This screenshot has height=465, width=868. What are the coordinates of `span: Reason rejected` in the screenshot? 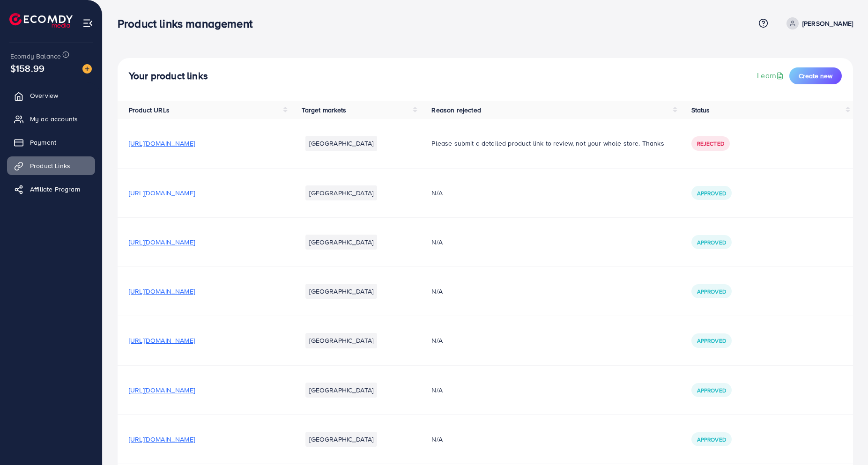 It's located at (456, 110).